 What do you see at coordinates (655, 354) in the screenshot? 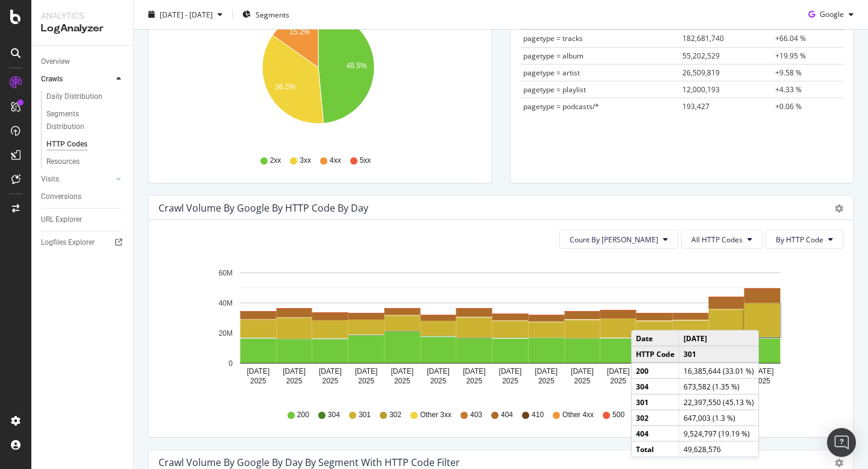
I see `td: HTTP Code` at bounding box center [655, 354].